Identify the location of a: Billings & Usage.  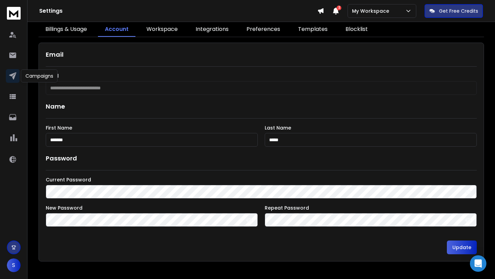
(66, 30).